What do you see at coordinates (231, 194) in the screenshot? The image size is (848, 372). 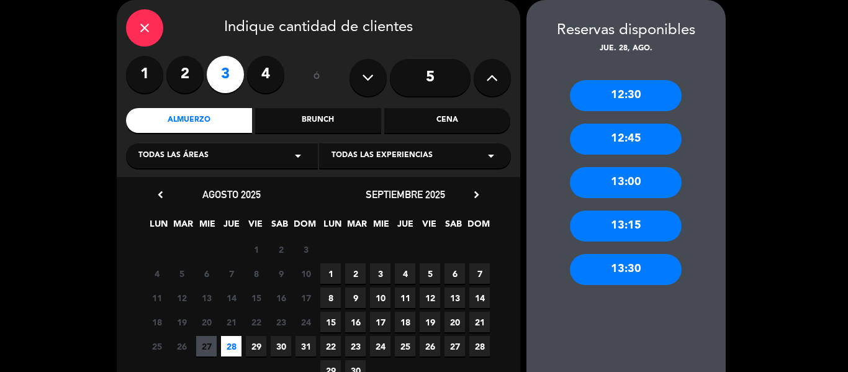 I see `span: agosto 2025` at bounding box center [231, 194].